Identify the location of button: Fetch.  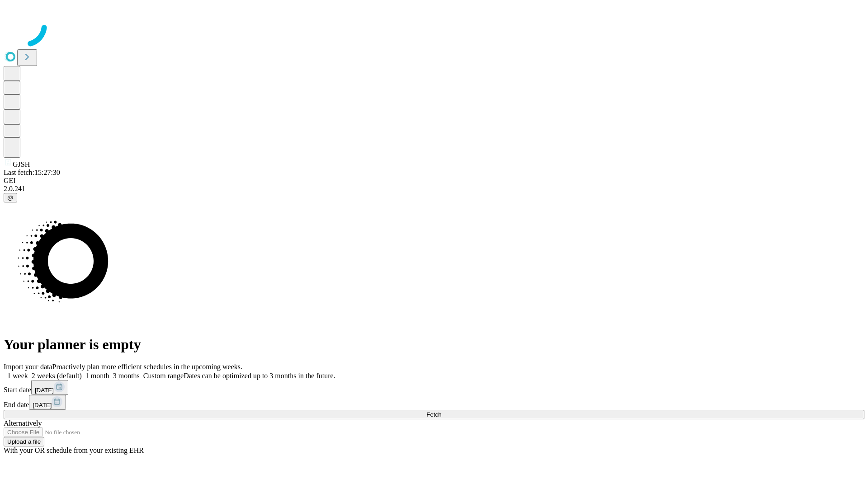
(434, 414).